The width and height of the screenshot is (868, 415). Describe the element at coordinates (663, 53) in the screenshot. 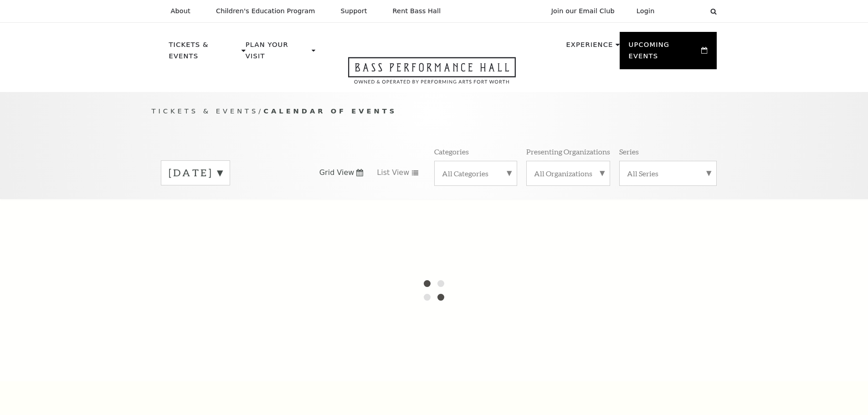

I see `p: Upcoming Events` at that location.